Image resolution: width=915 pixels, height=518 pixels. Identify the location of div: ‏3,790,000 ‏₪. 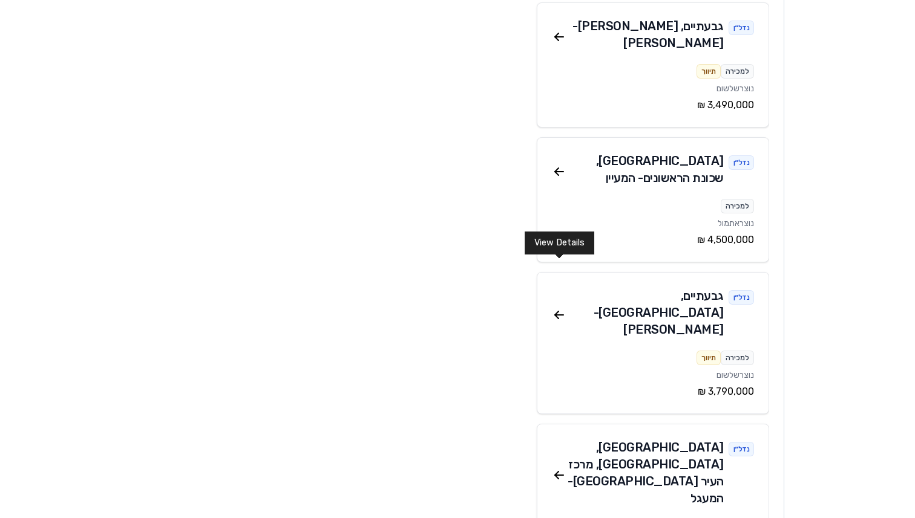
(653, 392).